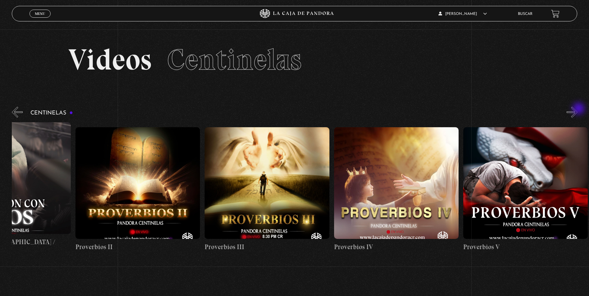  What do you see at coordinates (555, 14) in the screenshot?
I see `a: View your shopping cart` at bounding box center [555, 14].